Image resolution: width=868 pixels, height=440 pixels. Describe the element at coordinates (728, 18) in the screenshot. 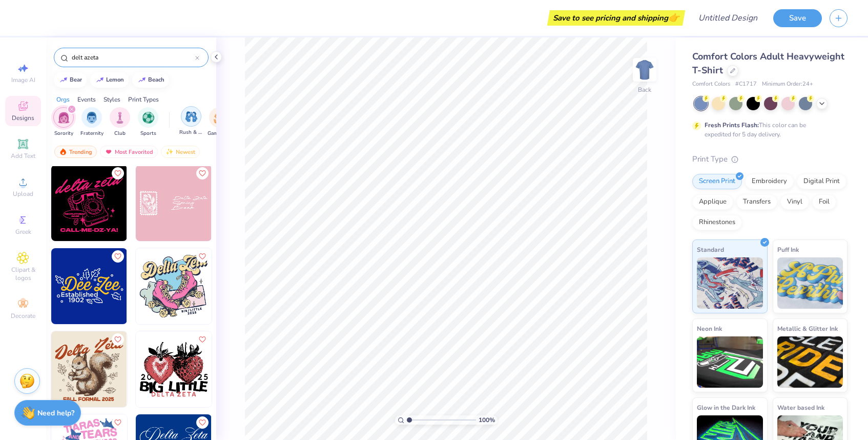

I see `input: Untitled Design` at that location.